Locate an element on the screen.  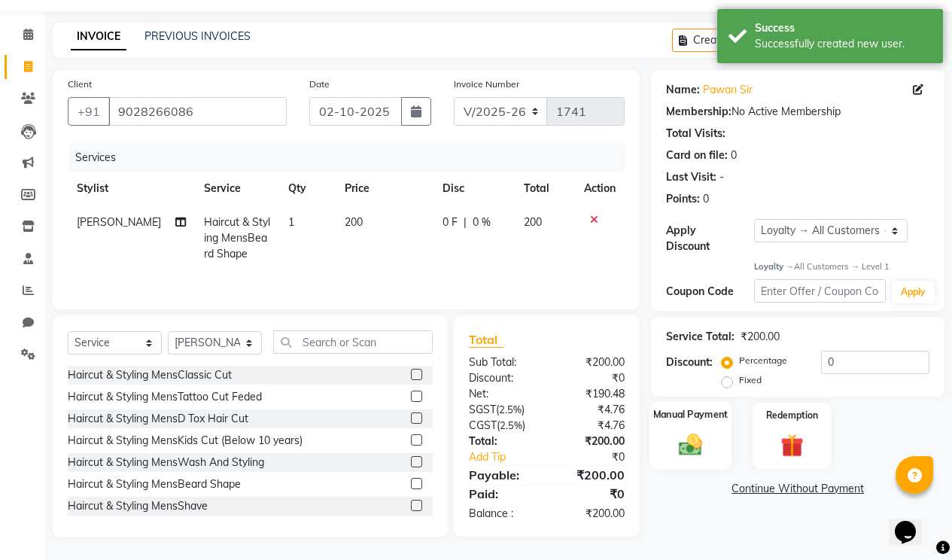
a: Add Tip is located at coordinates (509, 457).